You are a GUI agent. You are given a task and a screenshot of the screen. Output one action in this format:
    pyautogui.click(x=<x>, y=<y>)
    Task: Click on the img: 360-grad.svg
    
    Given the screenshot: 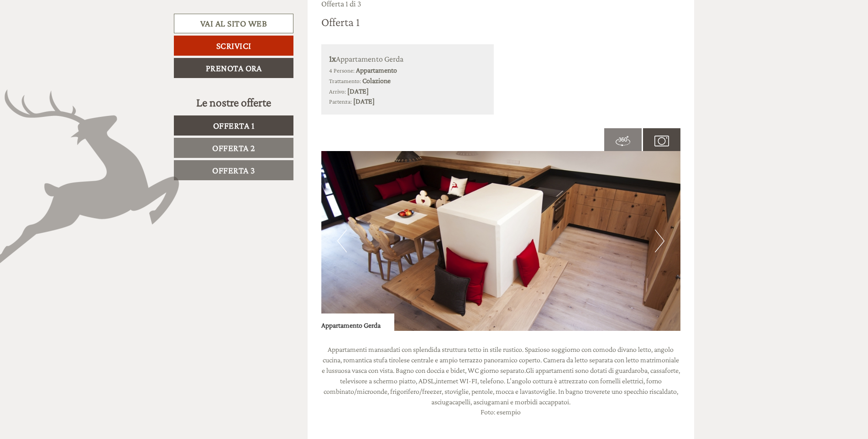 What is the action you would take?
    pyautogui.click(x=623, y=141)
    